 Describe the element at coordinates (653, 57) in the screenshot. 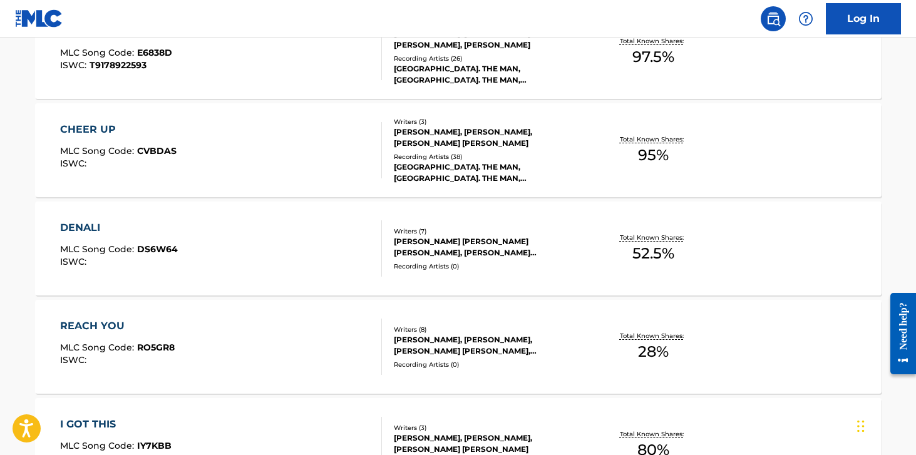

I see `span: 97.5 %` at that location.